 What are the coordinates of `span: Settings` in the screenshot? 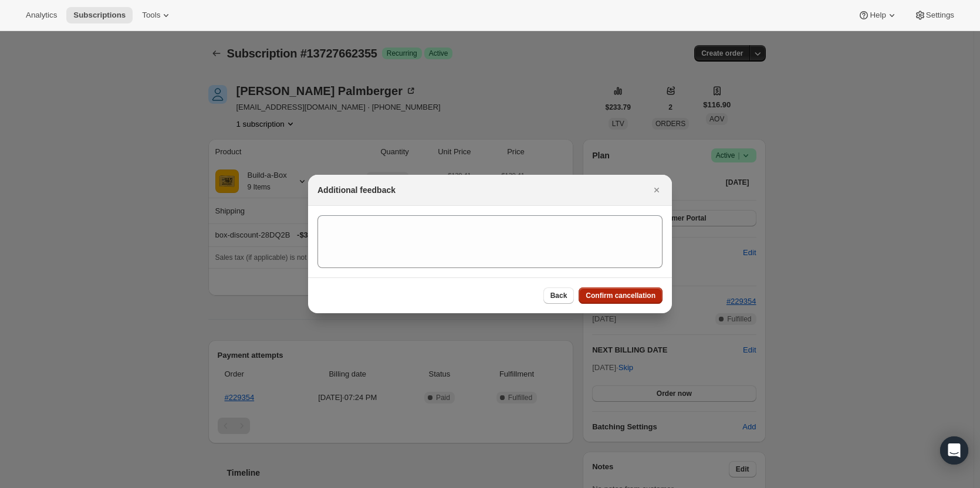 It's located at (940, 15).